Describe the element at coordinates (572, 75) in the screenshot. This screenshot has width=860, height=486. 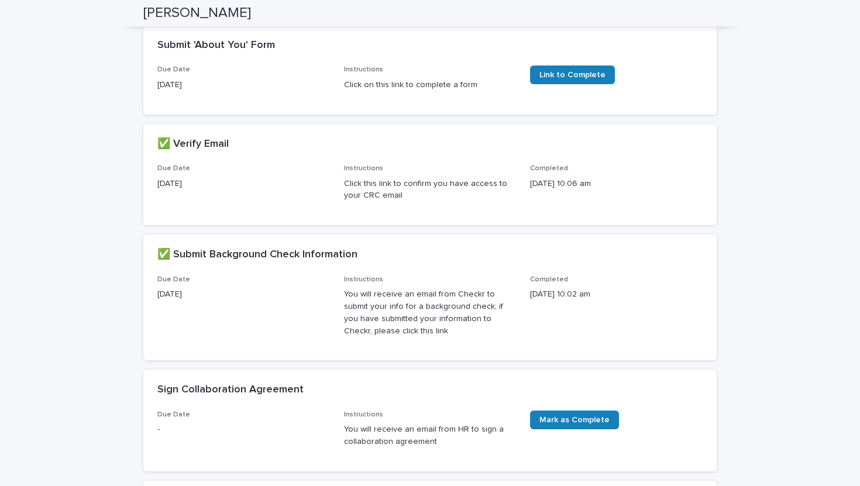
I see `a: Link to Complete` at that location.